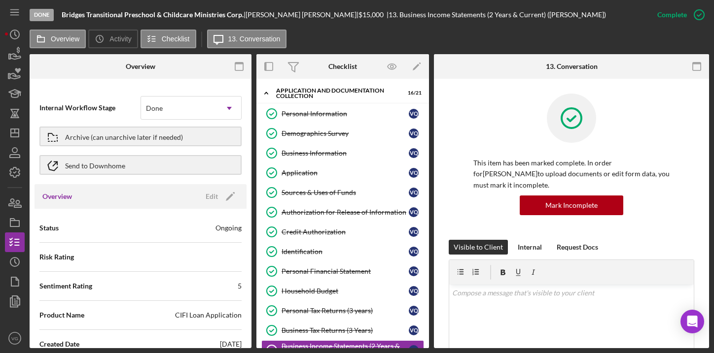 This screenshot has width=714, height=353. Describe the element at coordinates (342, 272) in the screenshot. I see `a: Personal Financial StatementVQ` at that location.